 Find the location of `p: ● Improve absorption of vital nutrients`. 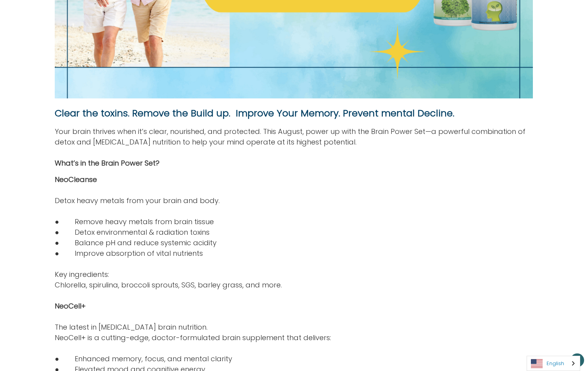

p: ● Improve absorption of vital nutrients is located at coordinates (220, 253).